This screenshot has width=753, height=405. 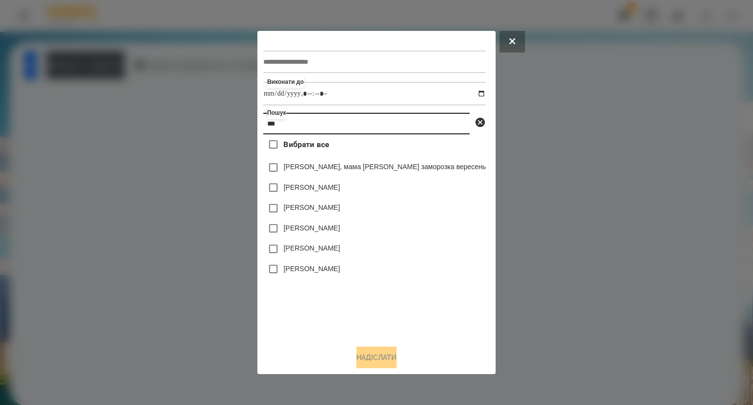 I want to click on label: Пошук, so click(x=277, y=113).